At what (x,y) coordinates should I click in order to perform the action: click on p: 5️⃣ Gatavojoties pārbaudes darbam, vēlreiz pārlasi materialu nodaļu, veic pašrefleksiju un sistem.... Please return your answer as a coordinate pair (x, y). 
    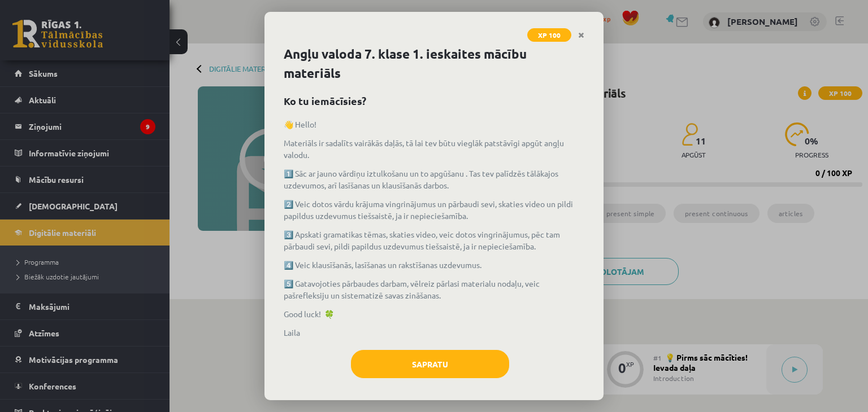
    Looking at the image, I should click on (434, 289).